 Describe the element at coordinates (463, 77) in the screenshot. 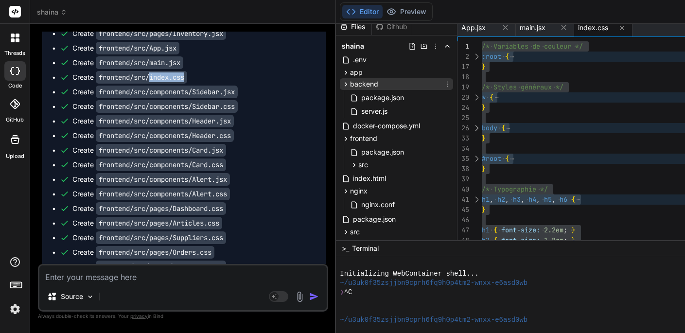

I see `div: 18` at that location.